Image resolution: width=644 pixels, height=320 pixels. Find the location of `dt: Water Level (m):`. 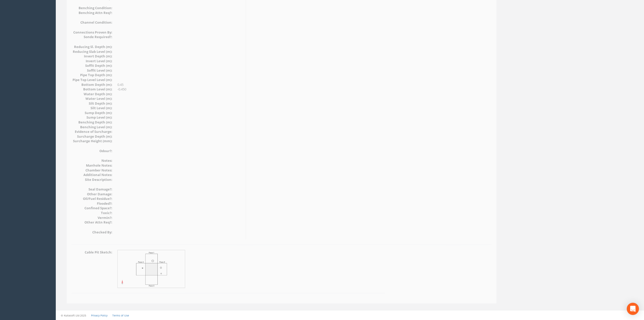

dt: Water Level (m): is located at coordinates (88, 98).